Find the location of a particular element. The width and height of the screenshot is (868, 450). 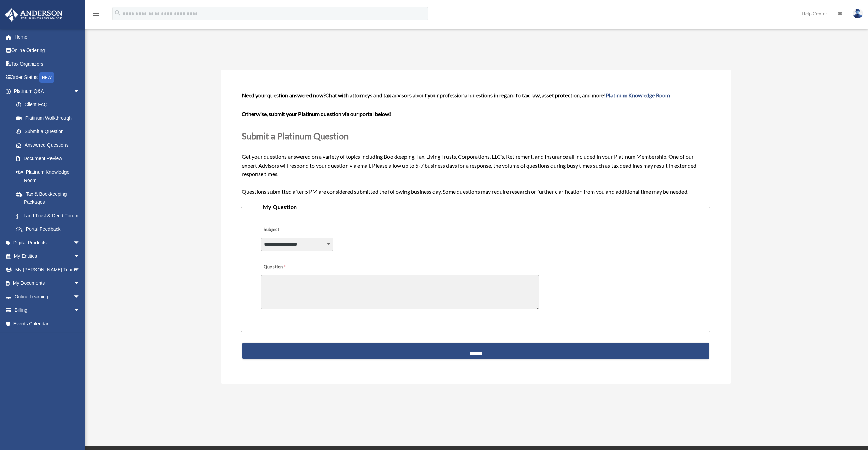

legend: My Question is located at coordinates (475, 207).